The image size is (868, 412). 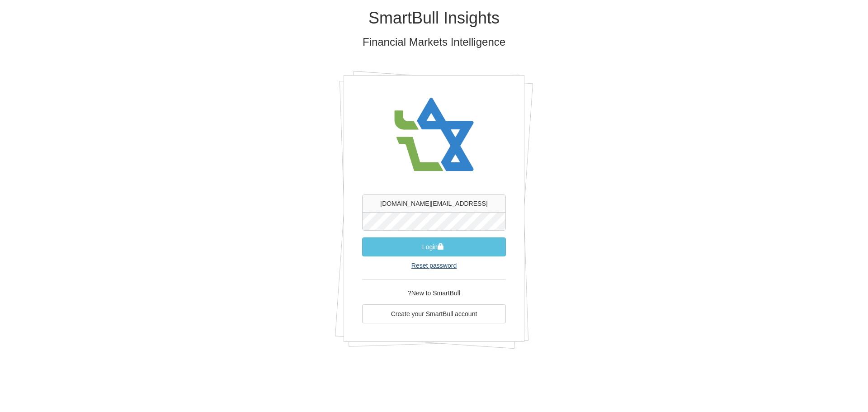 What do you see at coordinates (434, 42) in the screenshot?
I see `h3: Financial Markets Intelligence` at bounding box center [434, 42].